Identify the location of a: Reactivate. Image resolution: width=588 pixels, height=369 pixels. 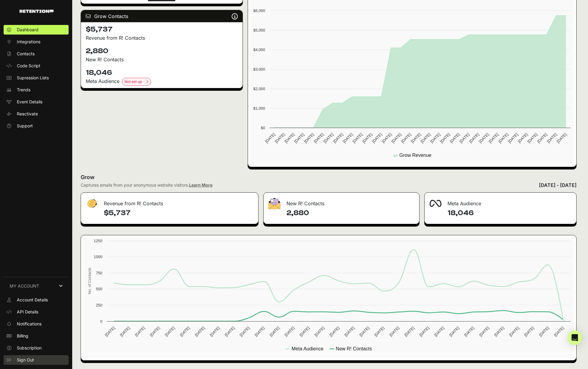
(36, 114).